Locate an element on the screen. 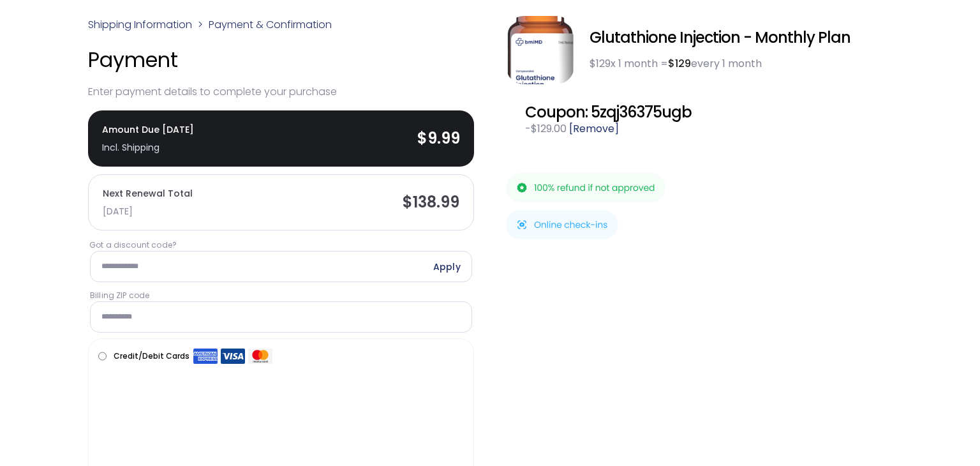 The image size is (980, 466). bdi: 138.99 is located at coordinates (431, 201).